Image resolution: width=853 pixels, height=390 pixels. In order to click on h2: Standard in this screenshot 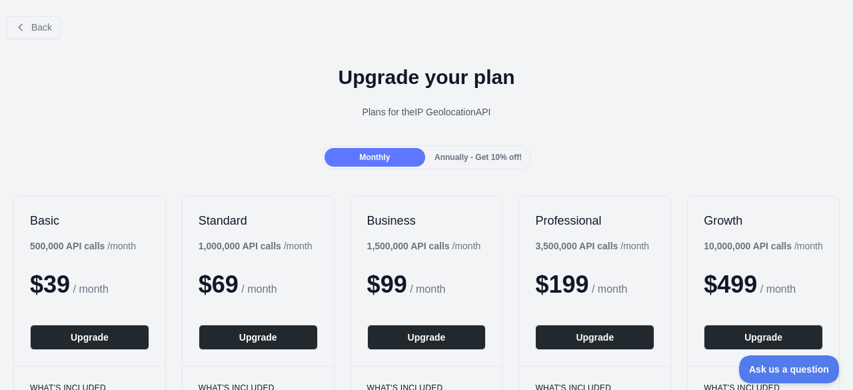, I will do `click(258, 220)`.